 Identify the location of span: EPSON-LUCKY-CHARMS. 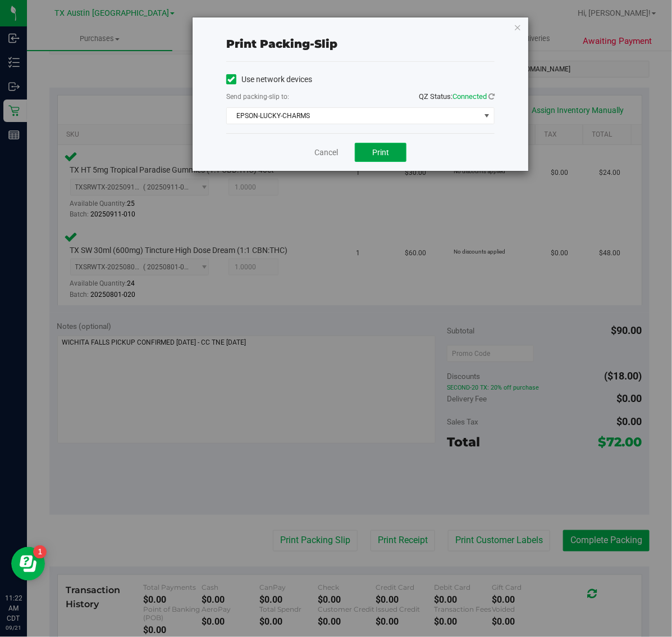
(354, 116).